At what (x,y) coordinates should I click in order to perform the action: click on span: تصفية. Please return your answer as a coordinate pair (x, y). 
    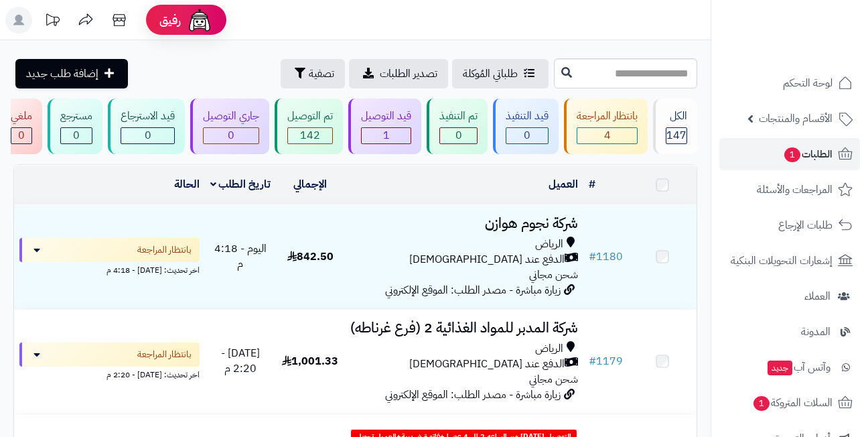
    Looking at the image, I should click on (322, 74).